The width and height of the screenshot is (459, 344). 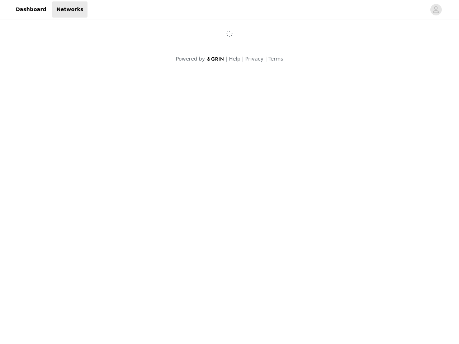 I want to click on span: Powered by, so click(x=190, y=59).